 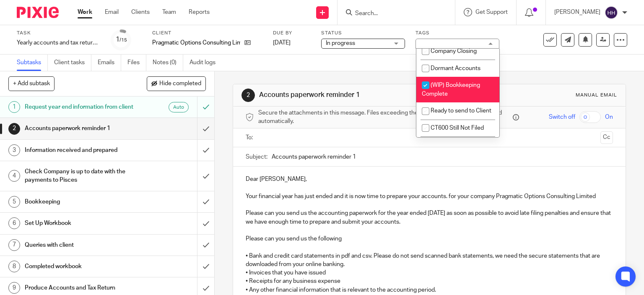 I want to click on div: 4, so click(x=14, y=176).